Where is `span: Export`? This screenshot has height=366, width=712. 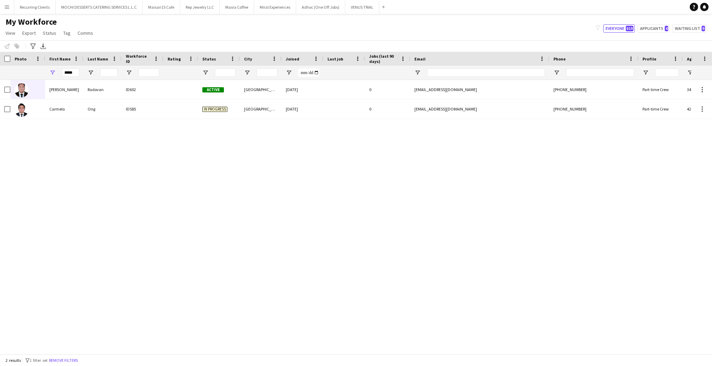 span: Export is located at coordinates (29, 33).